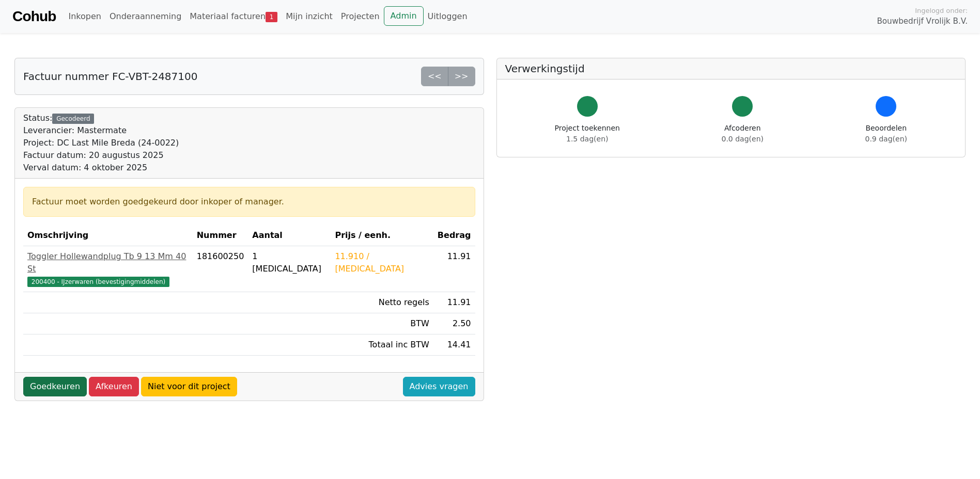  Describe the element at coordinates (101, 143) in the screenshot. I see `div: Status:` at that location.